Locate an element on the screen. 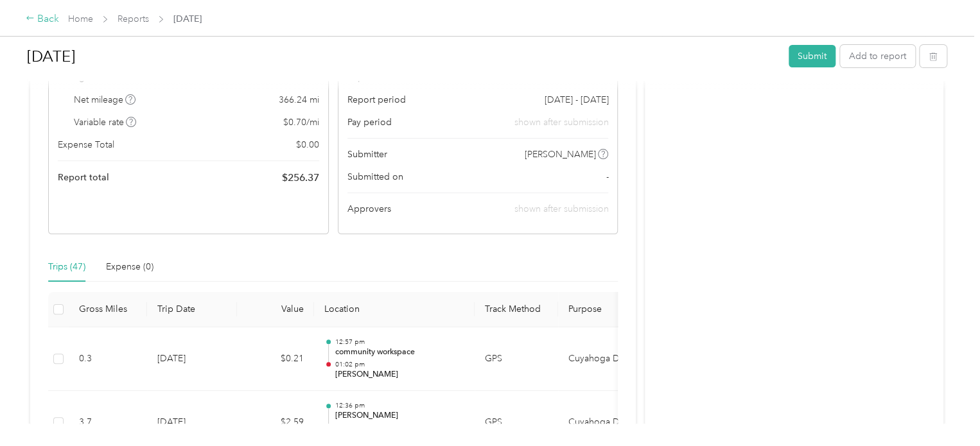 The width and height of the screenshot is (980, 446). th: Gross Miles is located at coordinates (108, 309).